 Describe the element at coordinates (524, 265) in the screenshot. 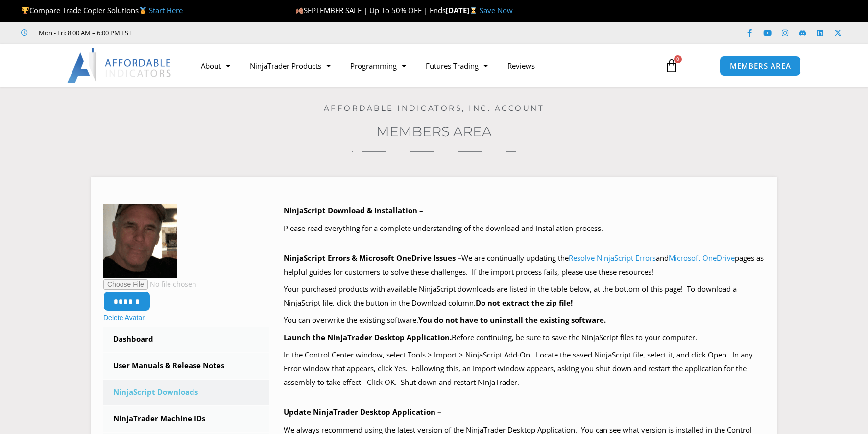

I see `p: We are continually updating the and pages as helpful guides for customers to solve these challeng...` at that location.